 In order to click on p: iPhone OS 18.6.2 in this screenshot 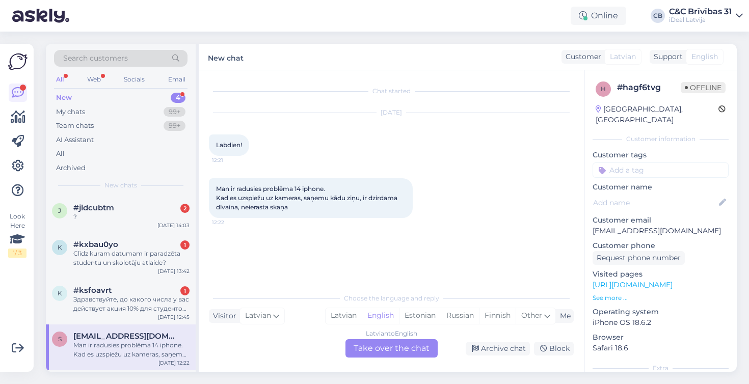, I will do `click(661, 323)`.